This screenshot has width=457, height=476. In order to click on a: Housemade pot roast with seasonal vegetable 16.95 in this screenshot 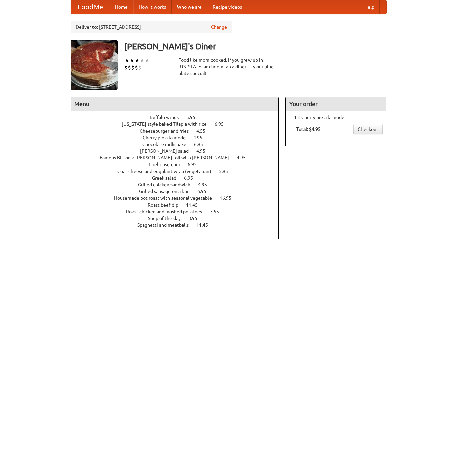, I will do `click(179, 198)`.